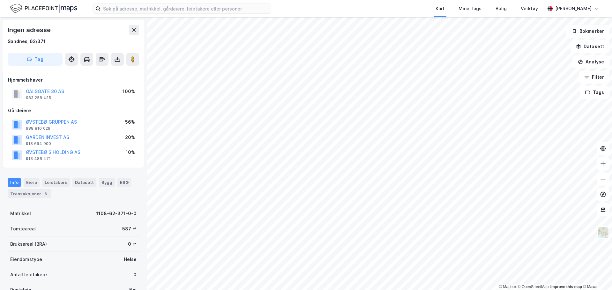  What do you see at coordinates (30, 30) in the screenshot?
I see `div: Ingen adresse` at bounding box center [30, 30].